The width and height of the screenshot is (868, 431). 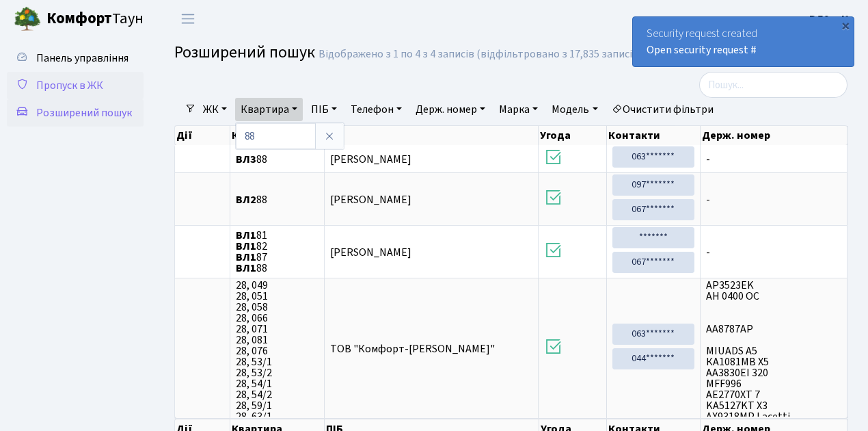 What do you see at coordinates (654, 135) in the screenshot?
I see `th: Контакти` at bounding box center [654, 135].